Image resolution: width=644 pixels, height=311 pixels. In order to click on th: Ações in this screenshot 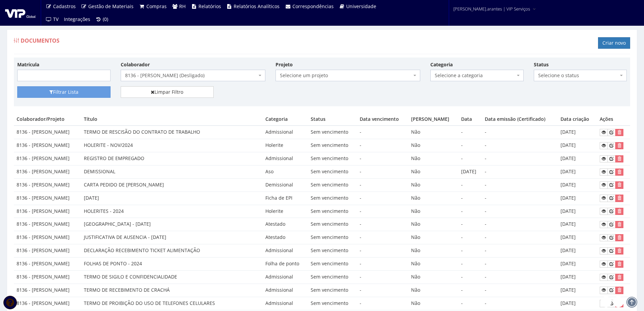, I will do `click(614, 119)`.